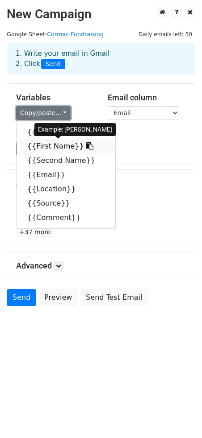 The image size is (202, 438). What do you see at coordinates (75, 34) in the screenshot?
I see `a: Cormac Fundraising` at bounding box center [75, 34].